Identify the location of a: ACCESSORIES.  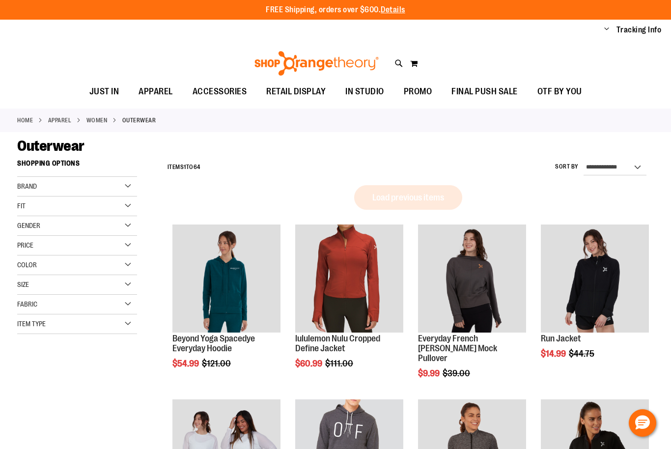
(220, 92).